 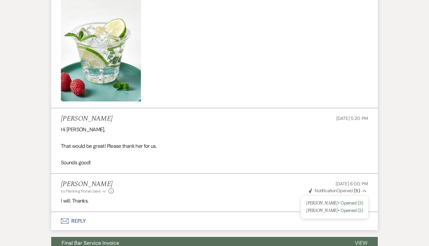 I want to click on span: Opened, so click(x=334, y=190).